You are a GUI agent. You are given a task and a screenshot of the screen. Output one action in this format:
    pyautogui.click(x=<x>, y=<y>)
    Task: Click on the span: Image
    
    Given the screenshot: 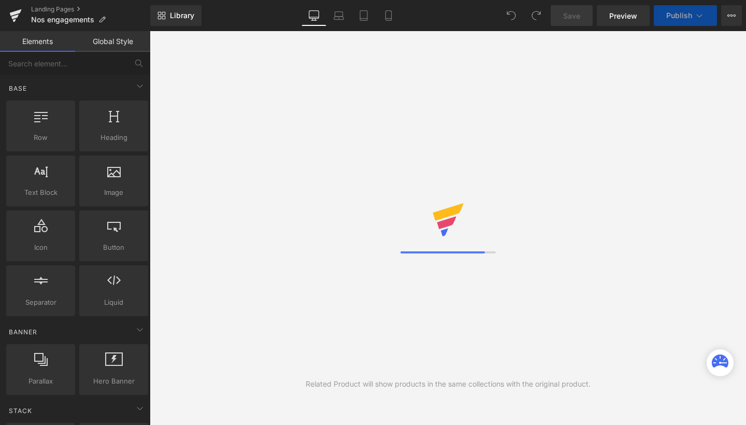 What is the action you would take?
    pyautogui.click(x=113, y=192)
    